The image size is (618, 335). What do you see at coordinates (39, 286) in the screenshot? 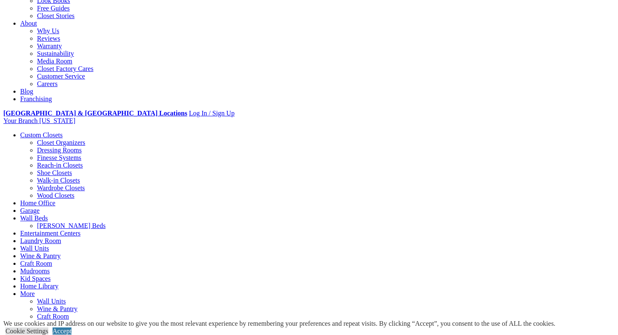
I see `a: Home Library` at bounding box center [39, 286].